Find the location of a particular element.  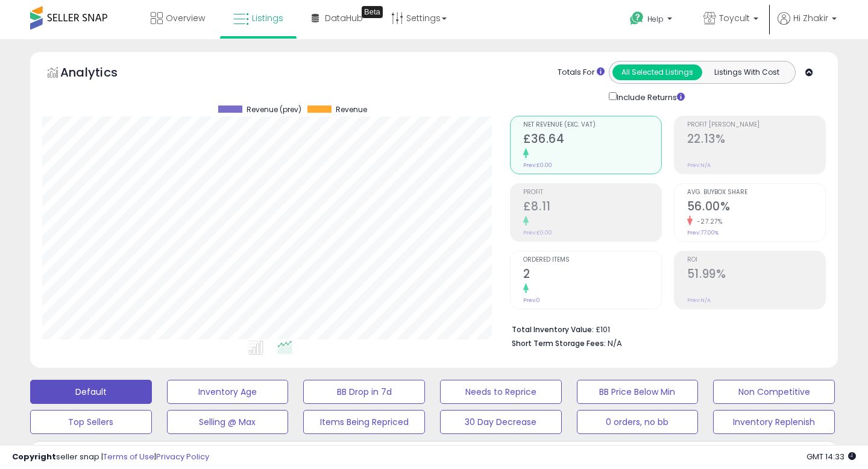

a: Privacy Policy is located at coordinates (183, 456).